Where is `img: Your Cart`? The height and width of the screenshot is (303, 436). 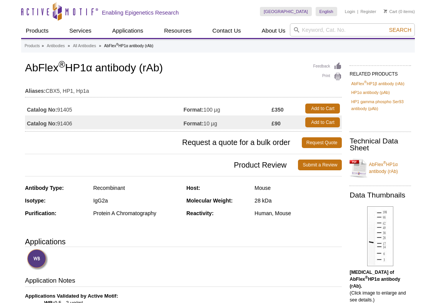
img: Your Cart is located at coordinates (385, 11).